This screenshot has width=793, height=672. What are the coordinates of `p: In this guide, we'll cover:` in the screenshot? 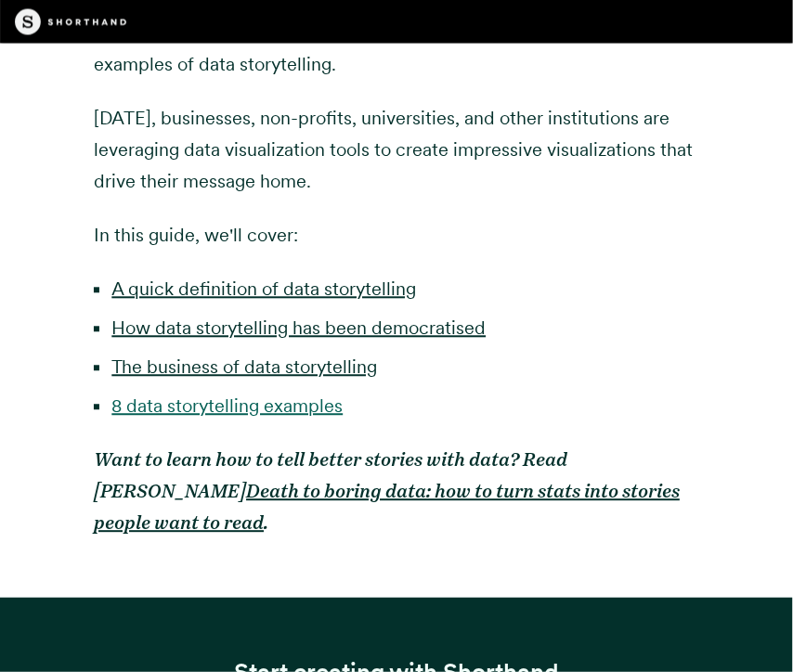 It's located at (396, 235).